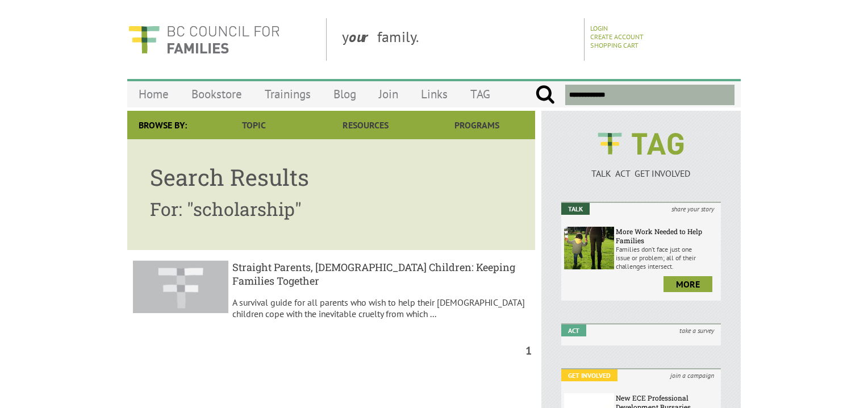 The image size is (868, 408). I want to click on a: Bookstore, so click(217, 94).